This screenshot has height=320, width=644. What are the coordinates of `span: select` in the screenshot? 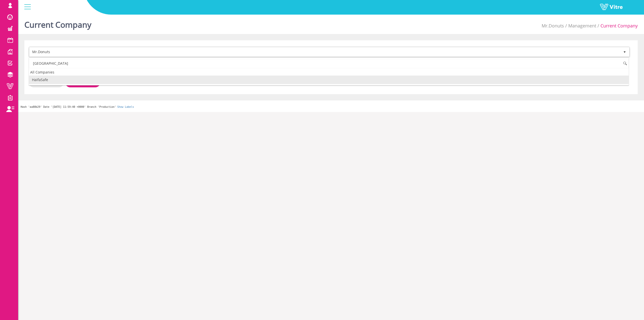 It's located at (624, 52).